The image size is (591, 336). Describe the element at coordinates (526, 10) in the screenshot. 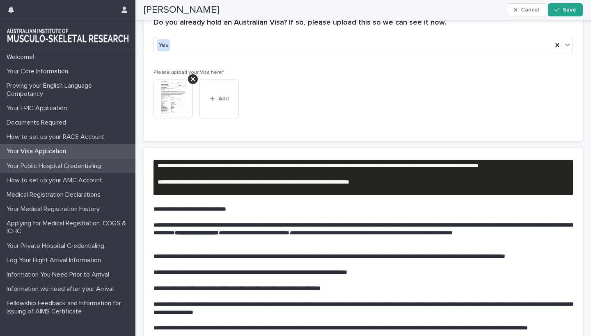

I see `button: Cancel` at that location.